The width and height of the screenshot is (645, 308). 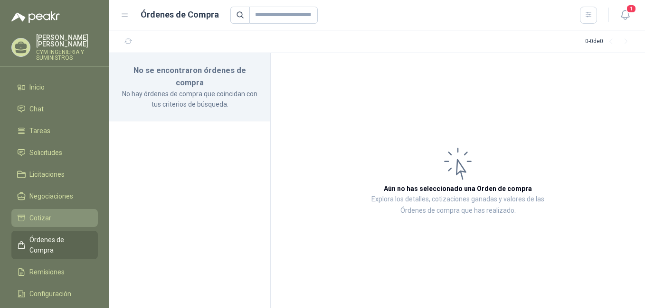 What do you see at coordinates (46, 153) in the screenshot?
I see `span: Solicitudes` at bounding box center [46, 153].